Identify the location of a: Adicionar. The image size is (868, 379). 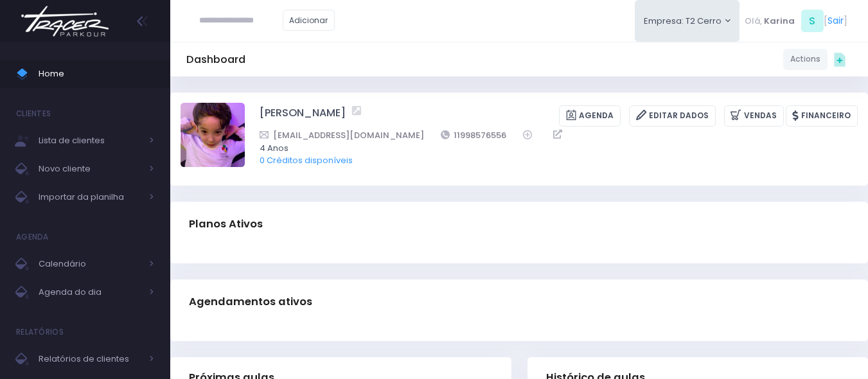
(309, 20).